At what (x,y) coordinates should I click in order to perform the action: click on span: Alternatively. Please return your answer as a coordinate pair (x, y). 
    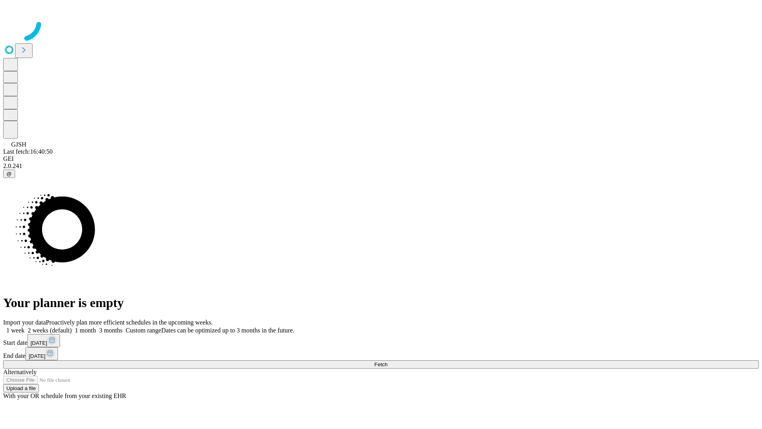
    Looking at the image, I should click on (20, 371).